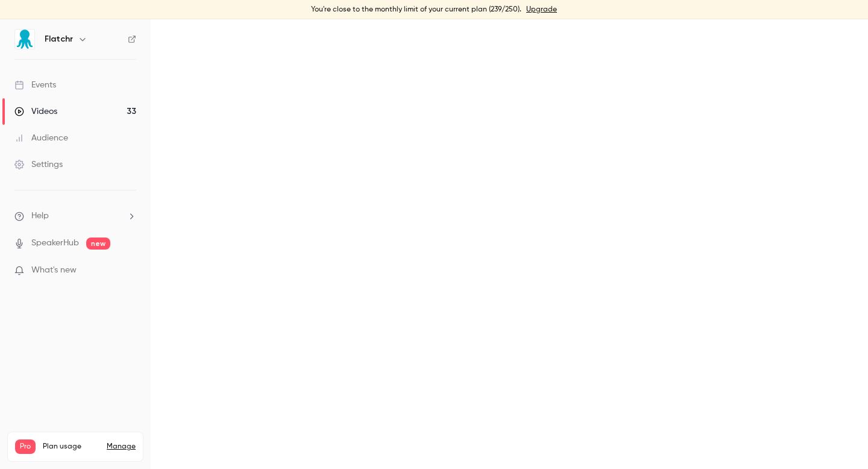  Describe the element at coordinates (75, 216) in the screenshot. I see `li: help-dropdown-opener` at that location.